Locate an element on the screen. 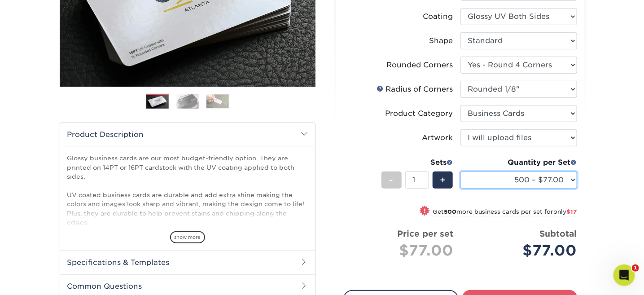 The image size is (644, 295). span: show more is located at coordinates (188, 237).